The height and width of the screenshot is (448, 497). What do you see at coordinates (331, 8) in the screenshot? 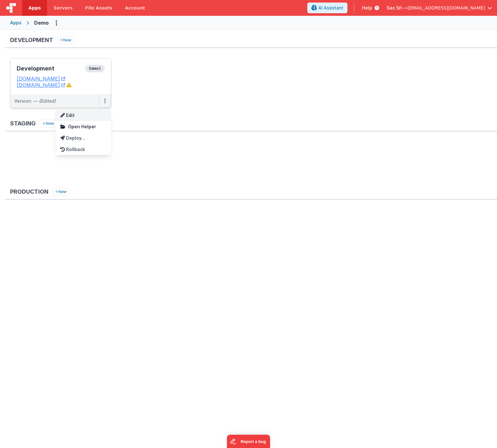
I see `span: AI Assistant` at bounding box center [331, 8].